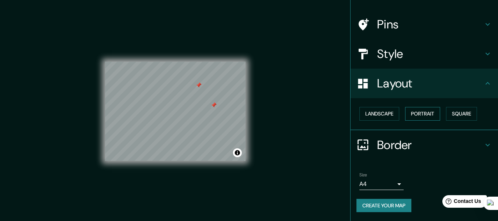  What do you see at coordinates (430, 24) in the screenshot?
I see `h4: Pins` at bounding box center [430, 24].